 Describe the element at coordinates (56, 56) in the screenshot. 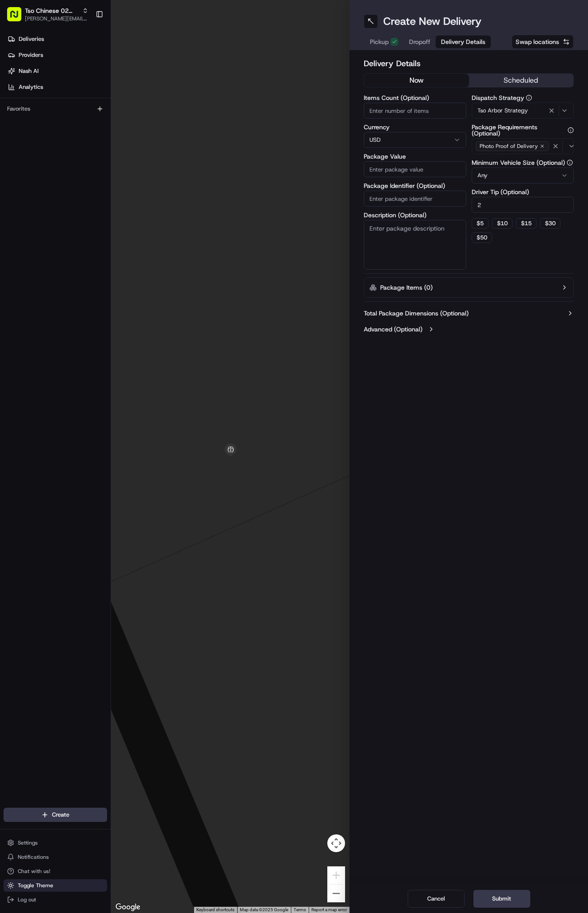

I see `a: Providers` at that location.